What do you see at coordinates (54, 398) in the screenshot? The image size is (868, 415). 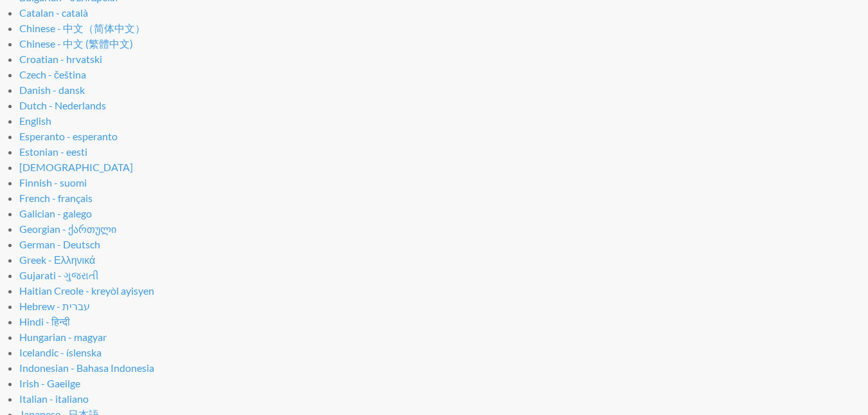 I see `a: Italian - italiano` at bounding box center [54, 398].